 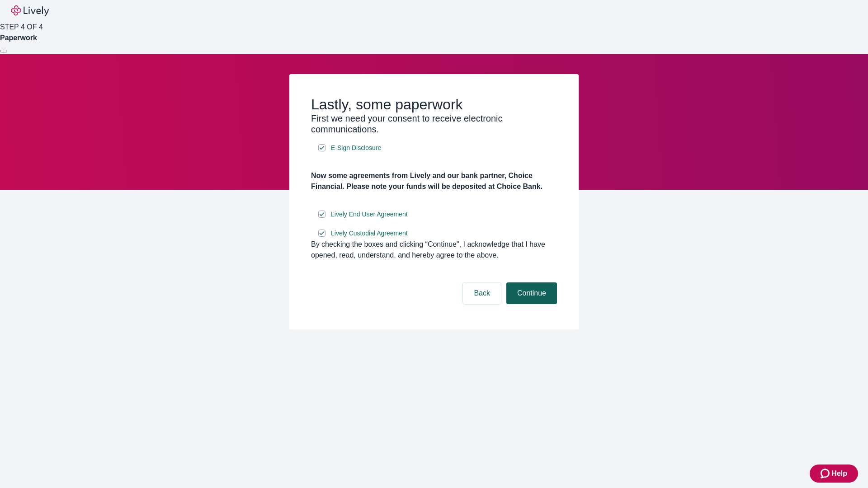 What do you see at coordinates (834, 474) in the screenshot?
I see `button: Zendesk support iconHelp` at bounding box center [834, 474].